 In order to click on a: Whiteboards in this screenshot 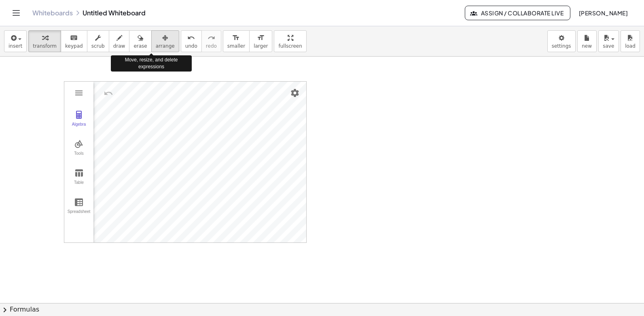, I will do `click(52, 13)`.